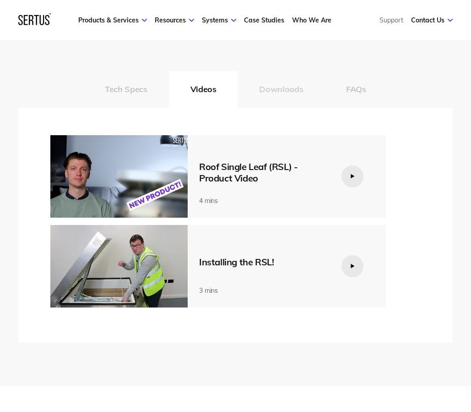 The height and width of the screenshot is (412, 471). Describe the element at coordinates (263, 290) in the screenshot. I see `div: 3 mins` at that location.